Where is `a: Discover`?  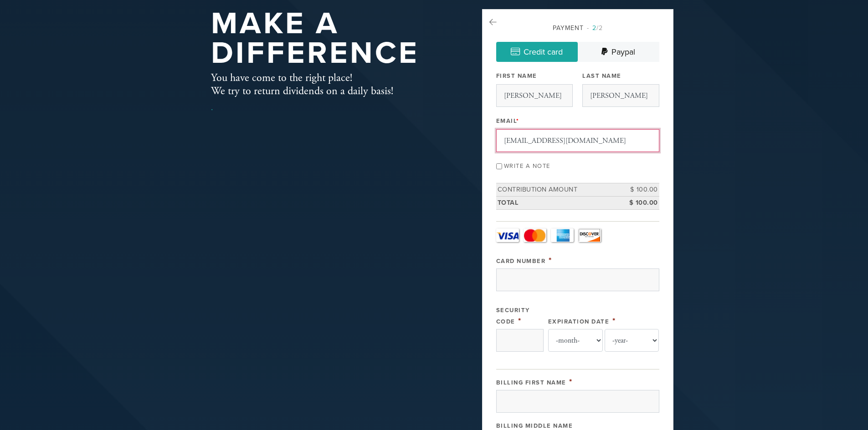
a: Discover is located at coordinates (590, 236).